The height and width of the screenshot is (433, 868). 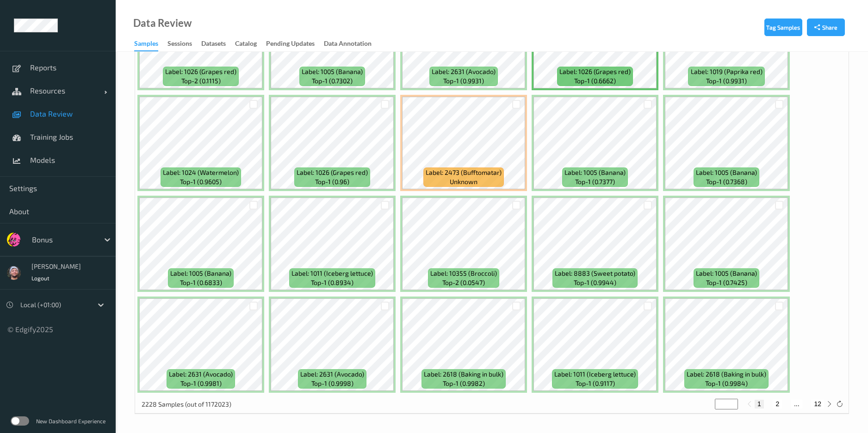 I want to click on span: top-1 (0.96), so click(x=332, y=182).